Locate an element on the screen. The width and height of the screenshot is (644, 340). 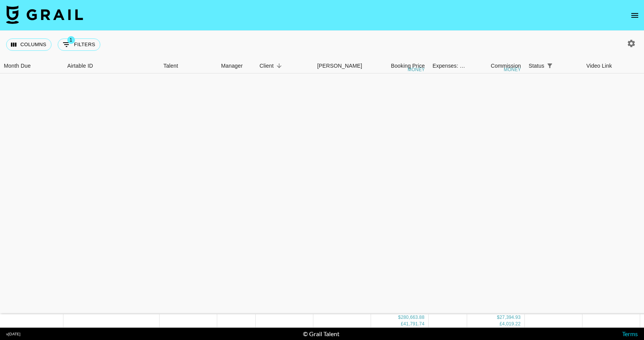
div: Commission is located at coordinates (506, 66).